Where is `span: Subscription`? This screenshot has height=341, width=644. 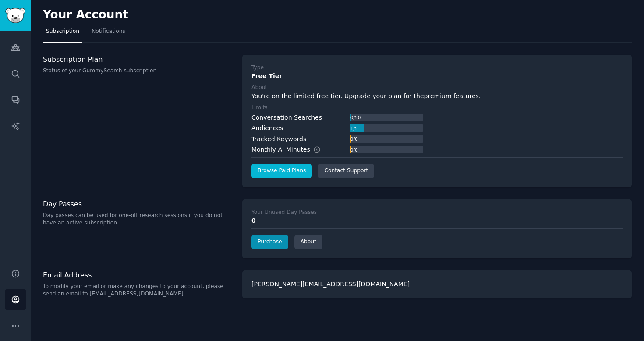 span: Subscription is located at coordinates (63, 32).